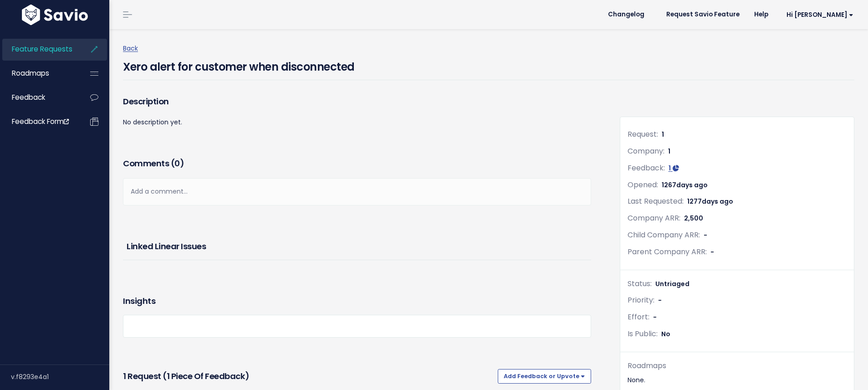 The height and width of the screenshot is (390, 868). I want to click on div: Roadmaps, so click(737, 366).